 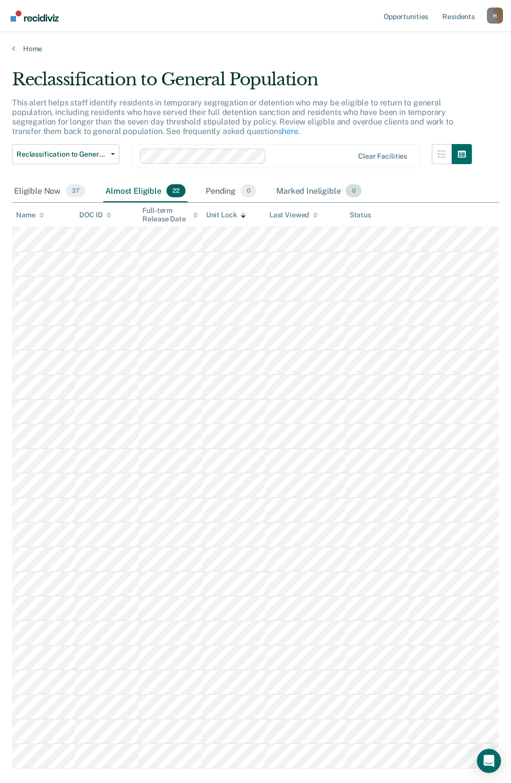 I want to click on div: Name, so click(x=30, y=215).